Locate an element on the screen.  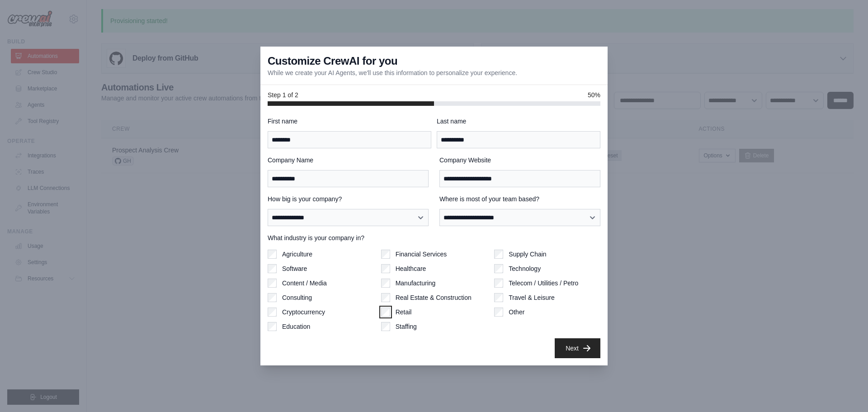
label: First name is located at coordinates (350, 121).